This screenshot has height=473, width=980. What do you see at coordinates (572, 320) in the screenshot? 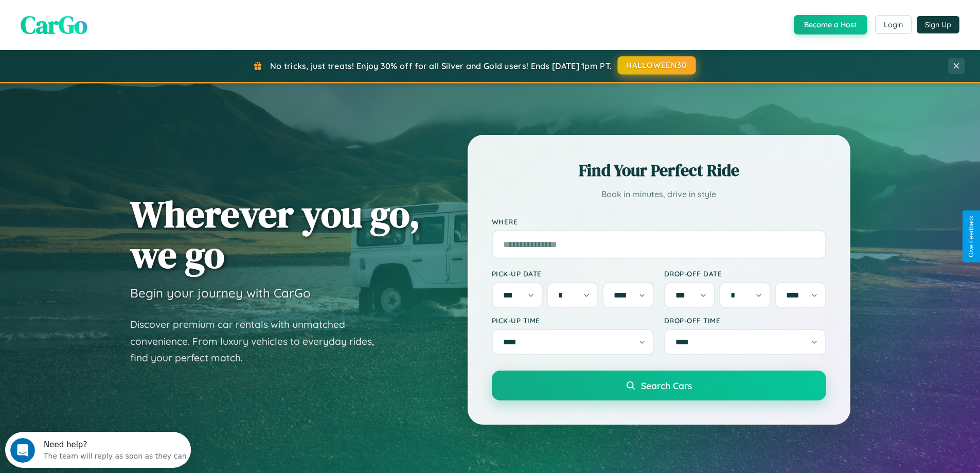
I see `label: Pick-up Time` at bounding box center [572, 320].